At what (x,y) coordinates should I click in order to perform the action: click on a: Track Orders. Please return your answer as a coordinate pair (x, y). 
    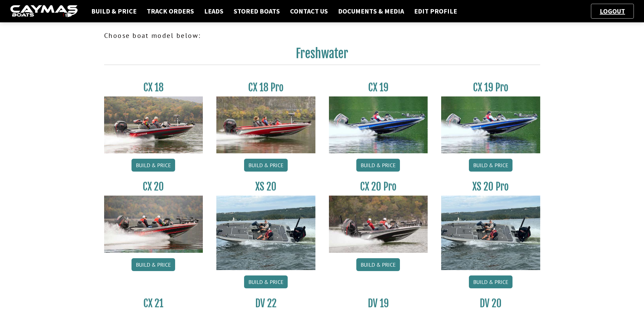
    Looking at the image, I should click on (171, 11).